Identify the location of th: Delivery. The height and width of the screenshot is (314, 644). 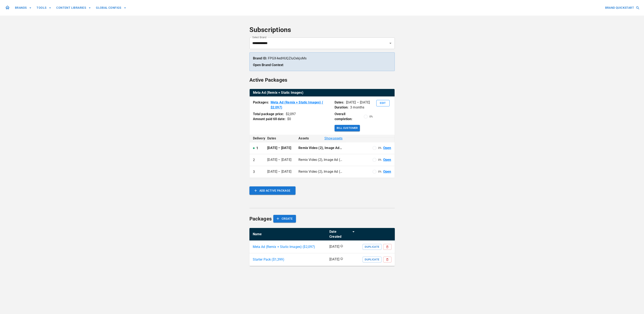
(257, 139).